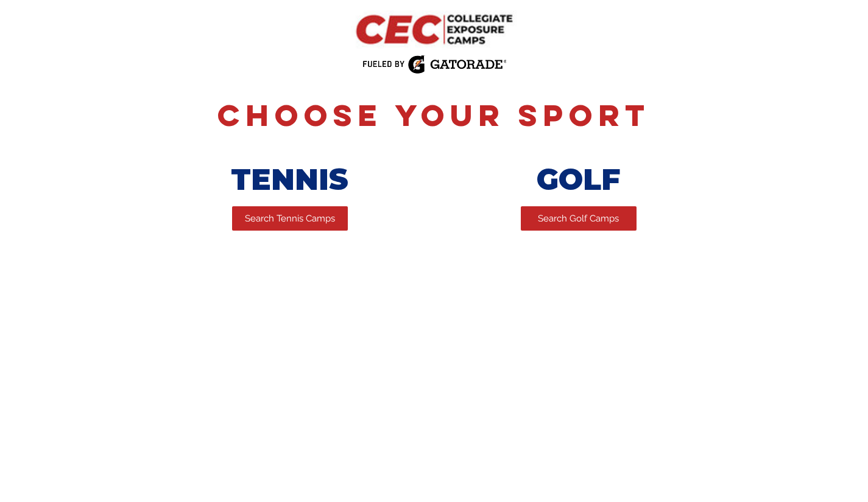 This screenshot has height=502, width=868. I want to click on span: GOLF, so click(578, 180).